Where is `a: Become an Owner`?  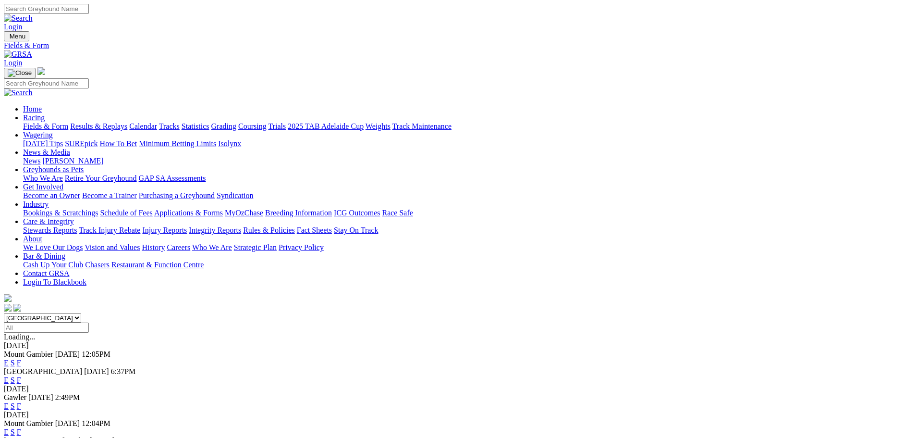 a: Become an Owner is located at coordinates (51, 195).